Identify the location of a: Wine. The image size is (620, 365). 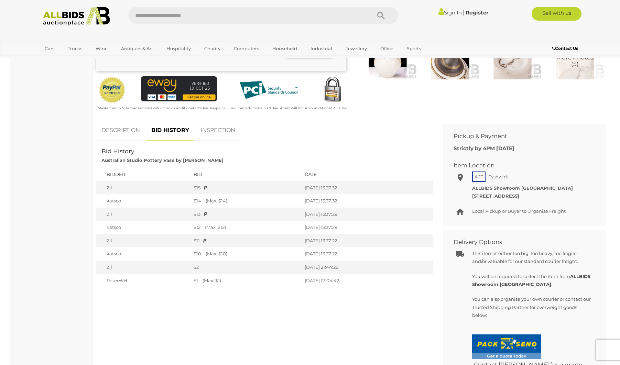
(101, 48).